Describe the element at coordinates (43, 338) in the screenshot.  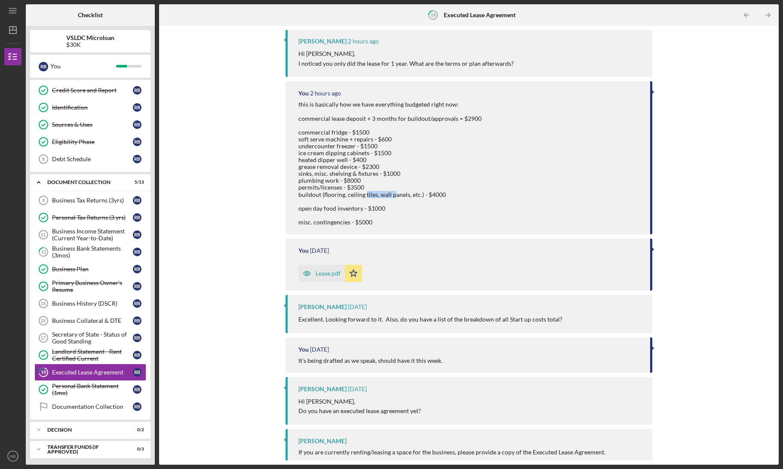
I see `tspan: 17` at that location.